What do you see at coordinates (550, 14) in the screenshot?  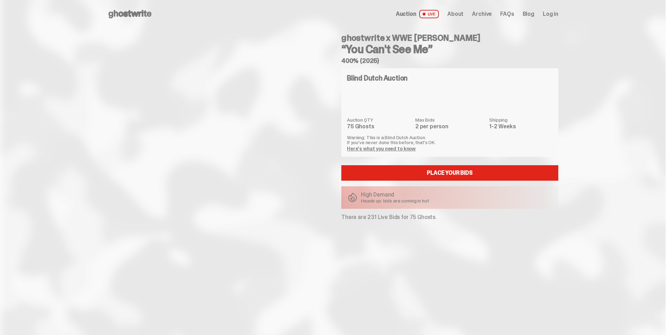 I see `span: Log in` at bounding box center [550, 14].